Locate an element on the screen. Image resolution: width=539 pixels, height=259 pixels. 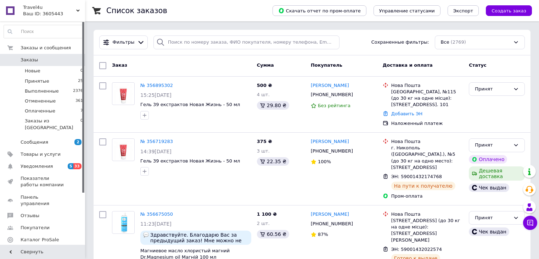
span: Заказ is located at coordinates (119, 65).